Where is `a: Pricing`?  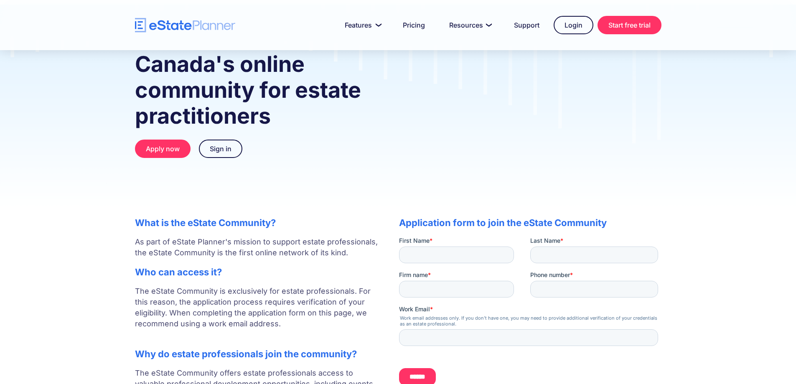
a: Pricing is located at coordinates (414, 25).